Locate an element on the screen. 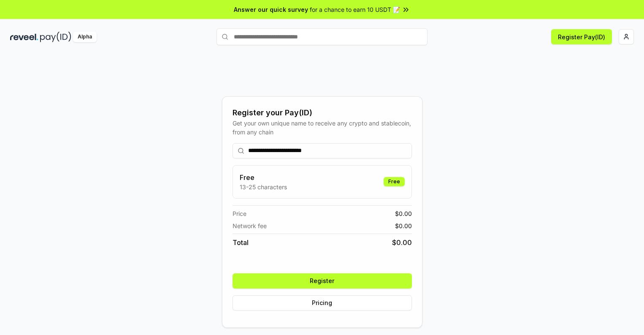 Image resolution: width=644 pixels, height=335 pixels. p: 13-25 characters is located at coordinates (263, 187).